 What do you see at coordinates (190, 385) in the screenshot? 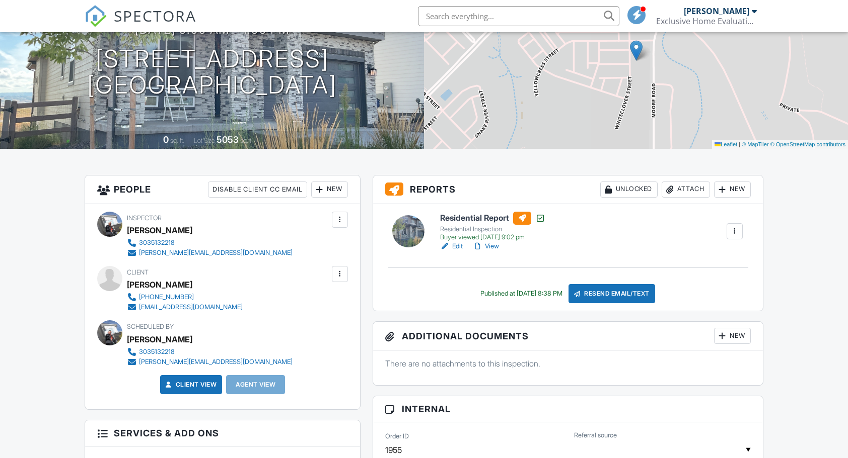
I see `a: Client View` at bounding box center [190, 385].